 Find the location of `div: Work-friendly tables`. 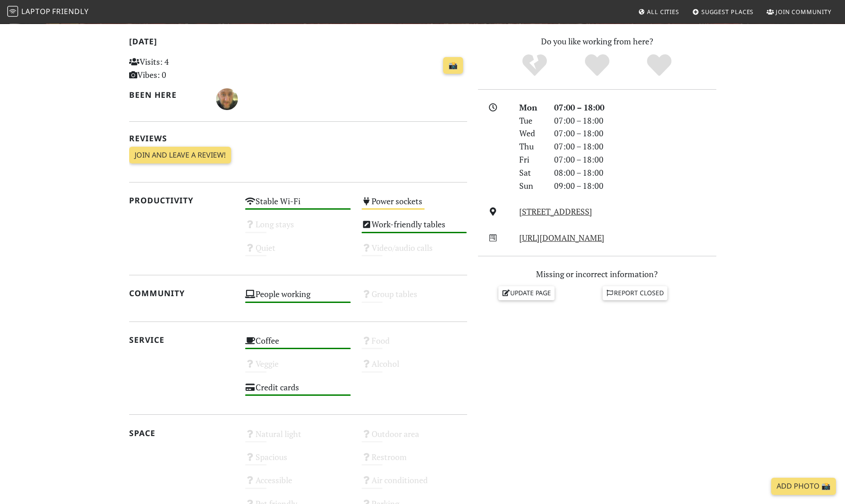

div: Work-friendly tables is located at coordinates (414, 228).